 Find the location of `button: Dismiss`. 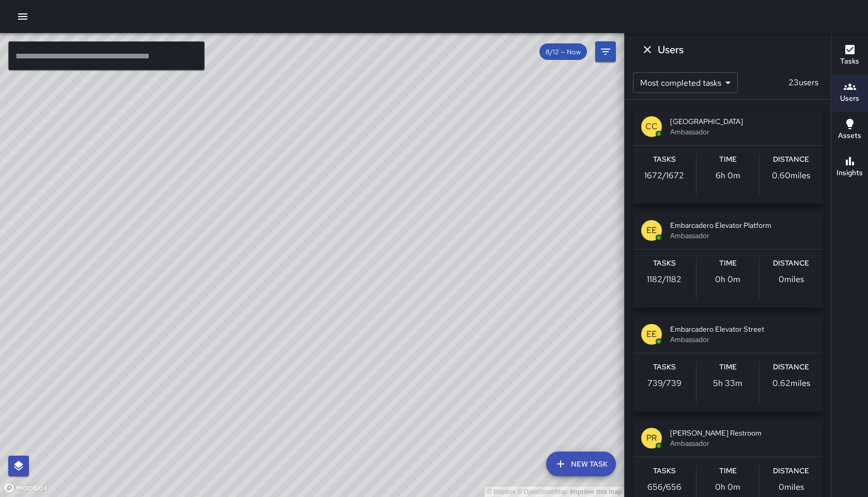

button: Dismiss is located at coordinates (647, 49).